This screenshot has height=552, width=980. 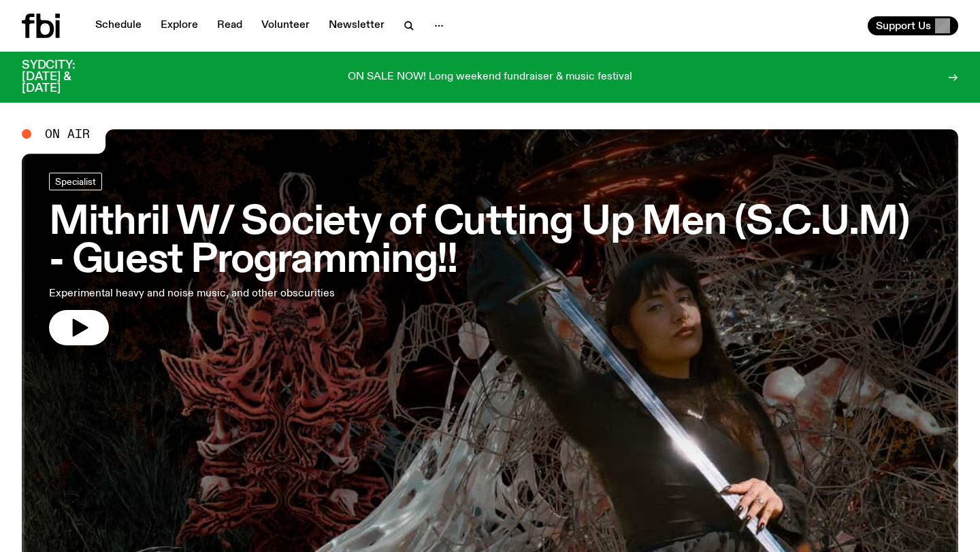 What do you see at coordinates (285, 26) in the screenshot?
I see `a: Volunteer` at bounding box center [285, 26].